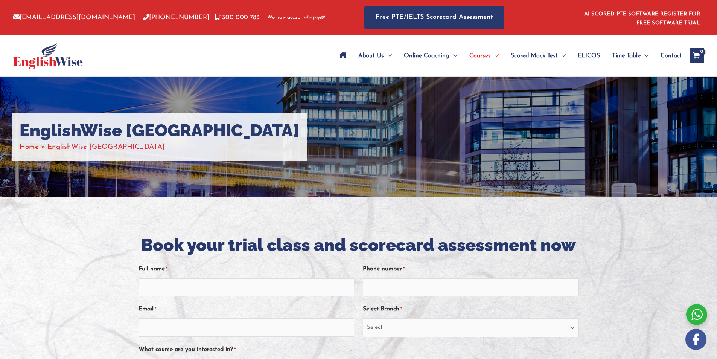 The height and width of the screenshot is (359, 717). I want to click on span: ELICOS, so click(588, 56).